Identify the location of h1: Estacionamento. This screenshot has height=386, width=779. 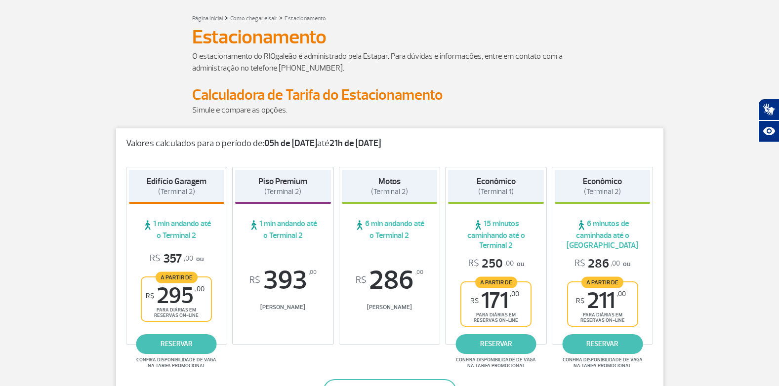
(390, 37).